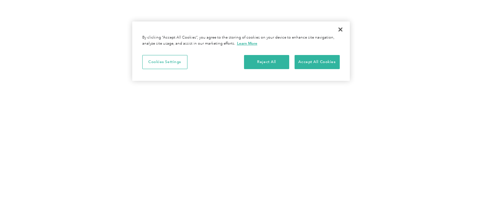  What do you see at coordinates (241, 51) in the screenshot?
I see `div: Cookie banner` at bounding box center [241, 51].